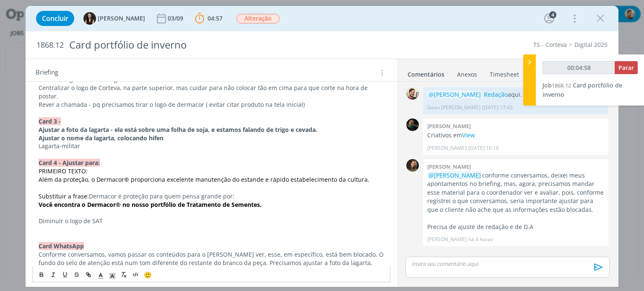  I want to click on p: aqui., so click(516, 95).